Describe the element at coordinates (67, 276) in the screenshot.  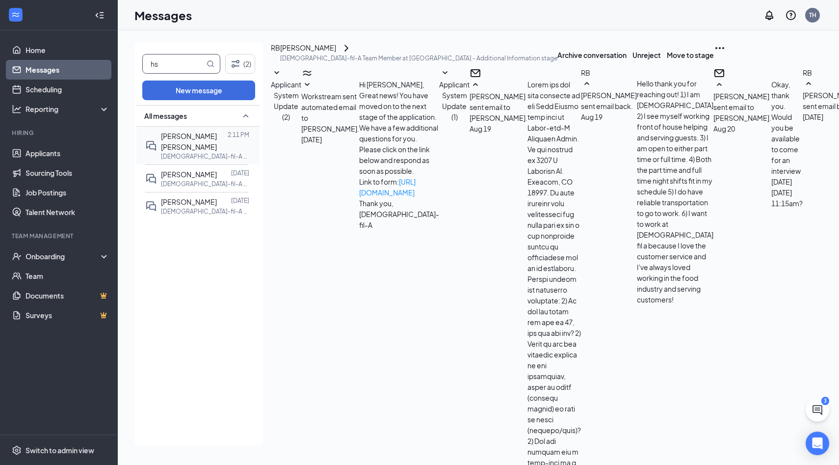
I see `a: Team` at that location.